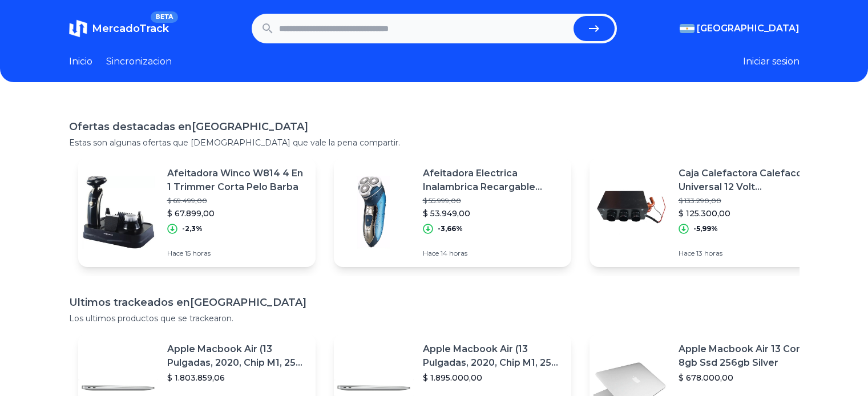  I want to click on p: $ 1.803.859,06, so click(237, 378).